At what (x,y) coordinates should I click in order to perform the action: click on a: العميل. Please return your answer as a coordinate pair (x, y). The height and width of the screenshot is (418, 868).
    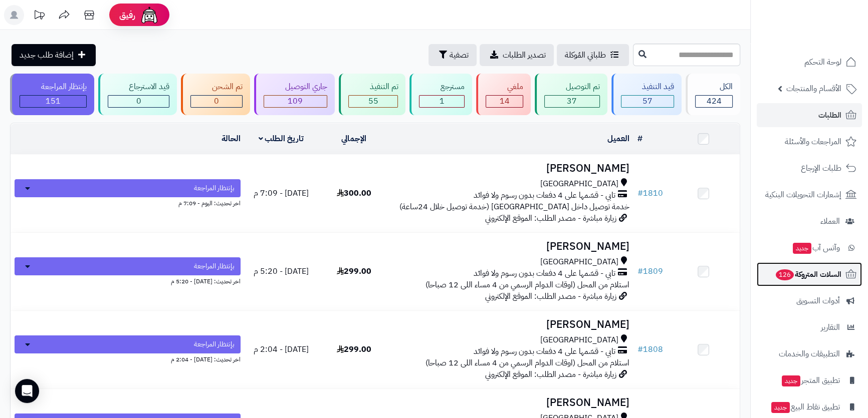
    Looking at the image, I should click on (619, 139).